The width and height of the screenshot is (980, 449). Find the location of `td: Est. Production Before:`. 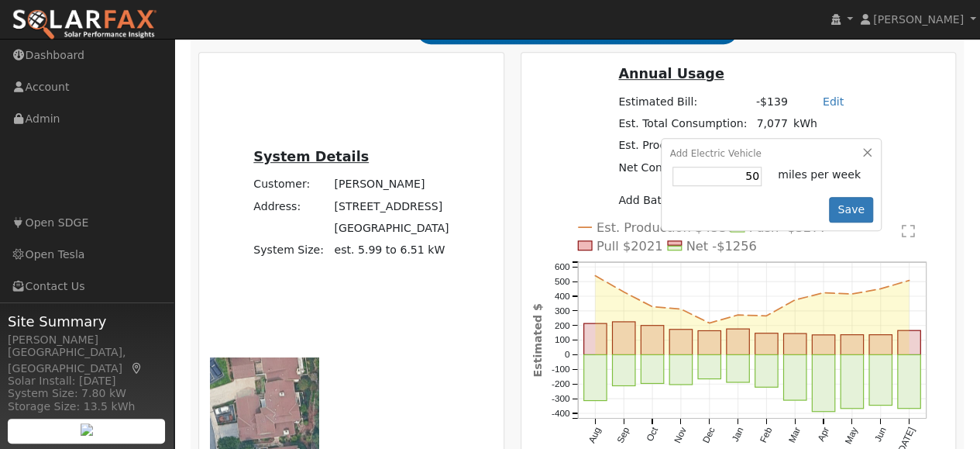

td: Est. Production Before: is located at coordinates (683, 145).